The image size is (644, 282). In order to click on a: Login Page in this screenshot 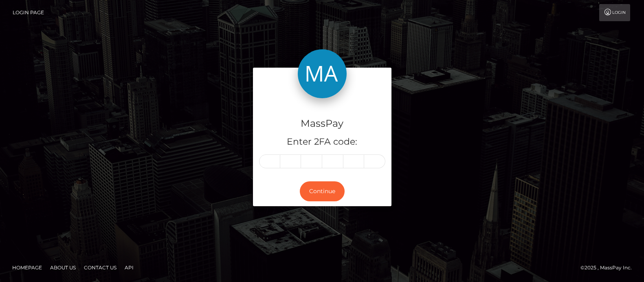, I will do `click(28, 13)`.